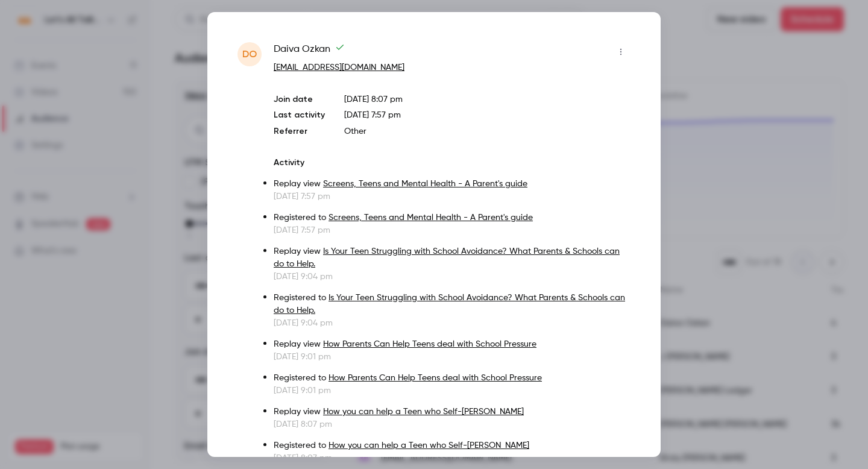  I want to click on p: Referrer, so click(299, 132).